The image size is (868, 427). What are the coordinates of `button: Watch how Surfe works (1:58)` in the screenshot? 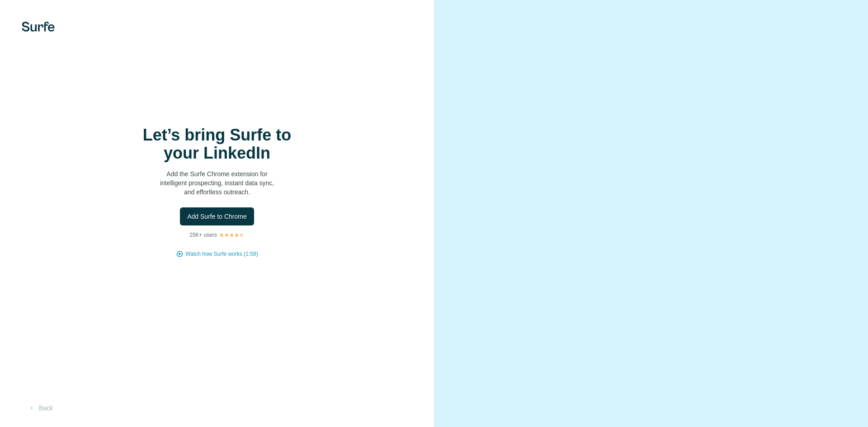 It's located at (221, 254).